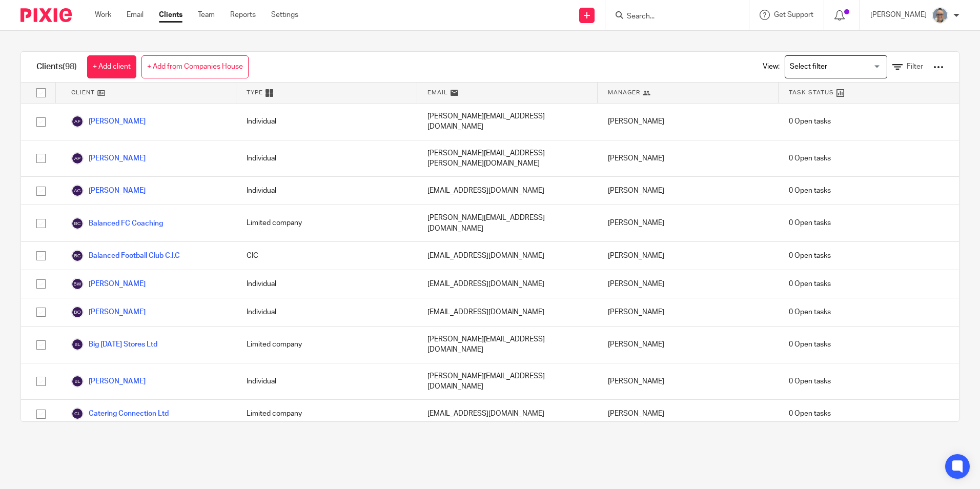  I want to click on a: + Add from Companies House, so click(195, 67).